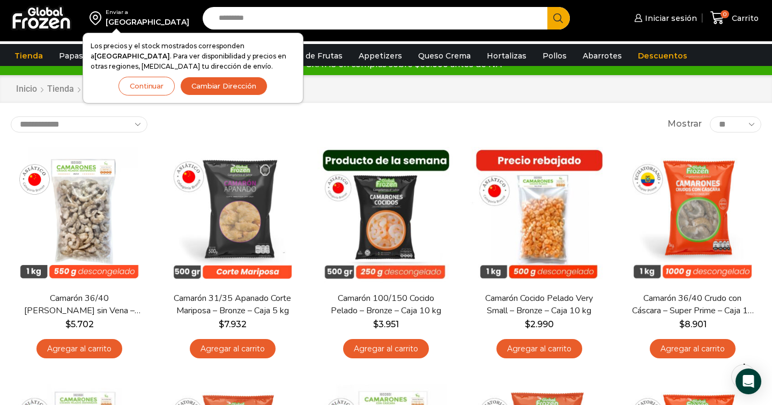 The image size is (772, 405). I want to click on a: Pollos, so click(555, 56).